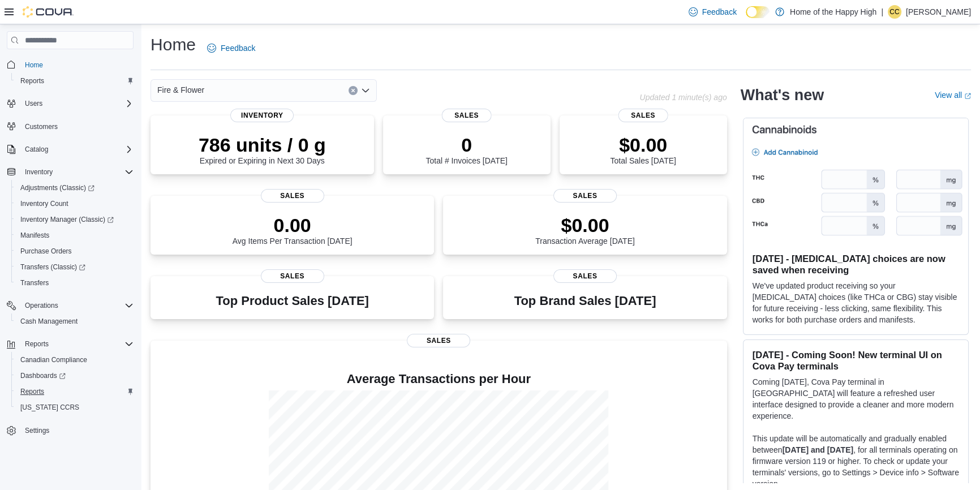 The image size is (980, 490). What do you see at coordinates (237, 48) in the screenshot?
I see `span: Feedback` at bounding box center [237, 48].